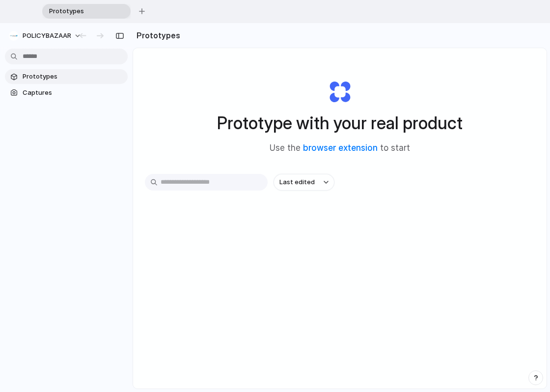 The image size is (550, 392). What do you see at coordinates (46, 36) in the screenshot?
I see `button: POLICYBAZAAR` at bounding box center [46, 36].